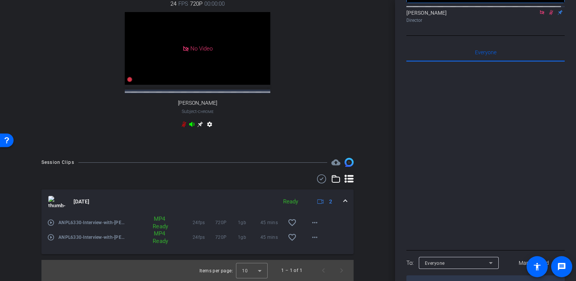  I want to click on div: Items per page:, so click(216, 271).